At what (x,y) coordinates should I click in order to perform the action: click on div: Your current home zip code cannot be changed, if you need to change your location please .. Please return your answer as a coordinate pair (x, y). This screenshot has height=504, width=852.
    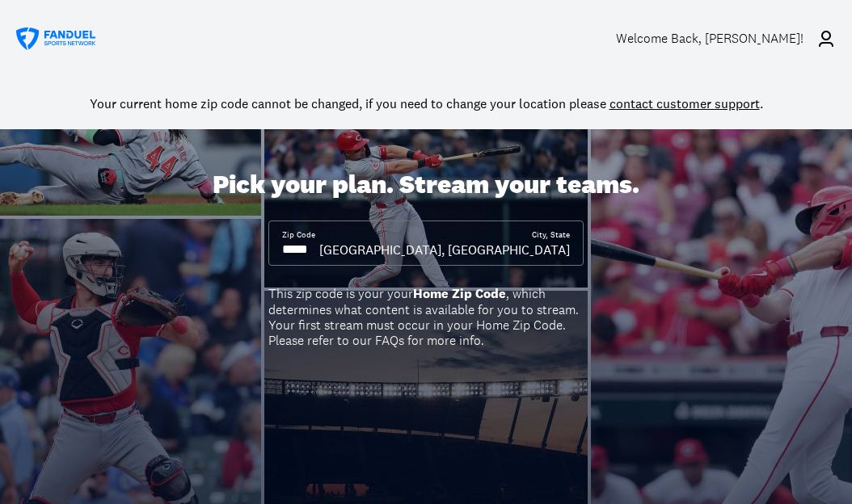
    Looking at the image, I should click on (426, 103).